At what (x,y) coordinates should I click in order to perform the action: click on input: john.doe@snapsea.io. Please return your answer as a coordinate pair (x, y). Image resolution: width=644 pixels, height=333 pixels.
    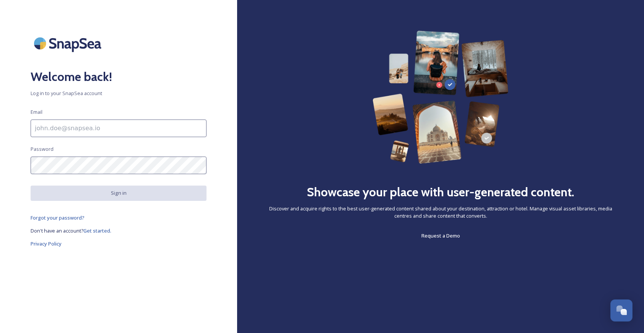
    Looking at the image, I should click on (119, 129).